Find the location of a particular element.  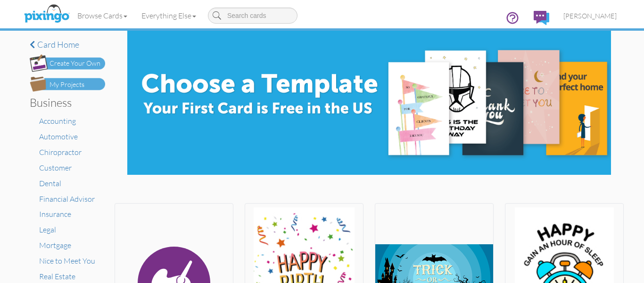

a: Financial Advisor is located at coordinates (67, 198).